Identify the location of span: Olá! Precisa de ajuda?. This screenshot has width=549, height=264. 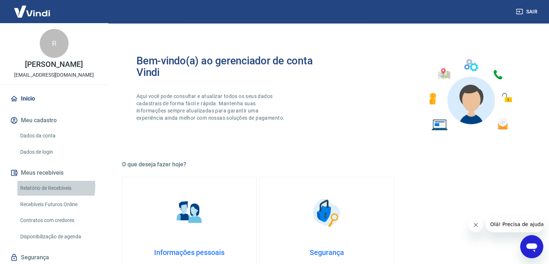
(32, 8).